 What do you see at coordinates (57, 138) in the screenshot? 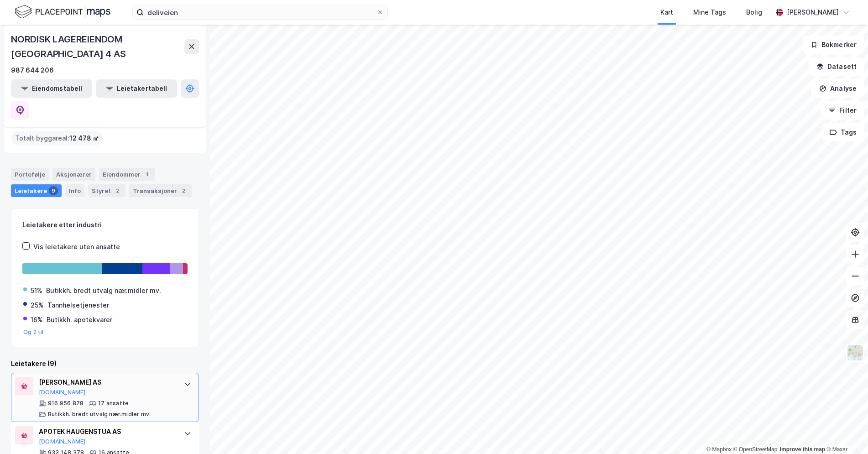
I see `div: Totalt byggareal :` at bounding box center [57, 138].